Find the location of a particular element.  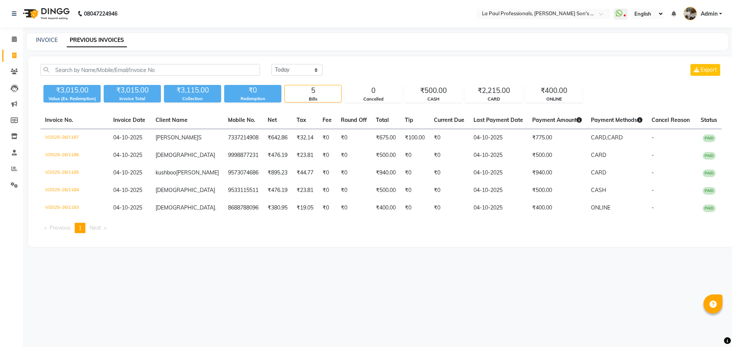

td: ₹775.00 is located at coordinates (557, 138).